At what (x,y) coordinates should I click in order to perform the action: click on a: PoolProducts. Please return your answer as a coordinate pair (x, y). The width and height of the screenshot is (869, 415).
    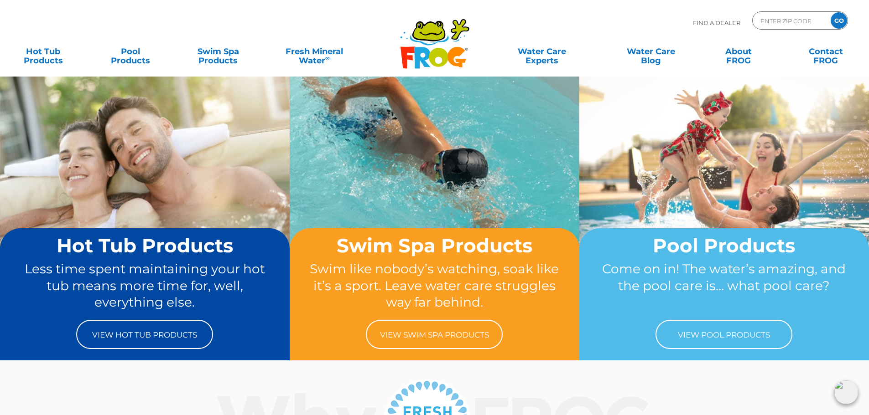
    Looking at the image, I should click on (130, 52).